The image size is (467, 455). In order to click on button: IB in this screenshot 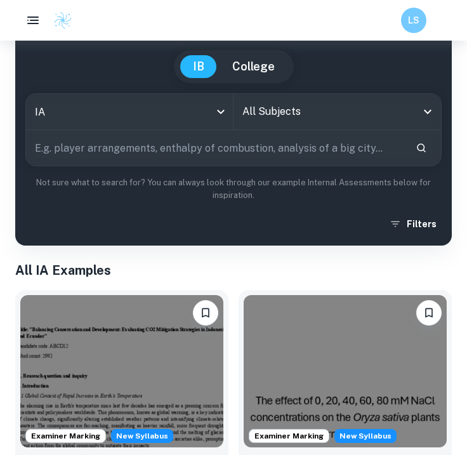, I will do `click(199, 67)`.